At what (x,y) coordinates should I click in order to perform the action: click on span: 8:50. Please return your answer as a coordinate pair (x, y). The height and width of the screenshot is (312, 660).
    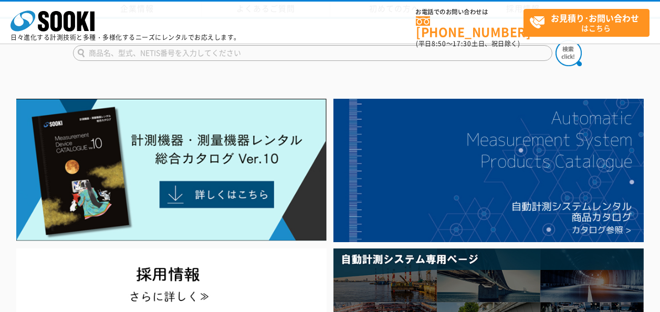
    Looking at the image, I should click on (439, 44).